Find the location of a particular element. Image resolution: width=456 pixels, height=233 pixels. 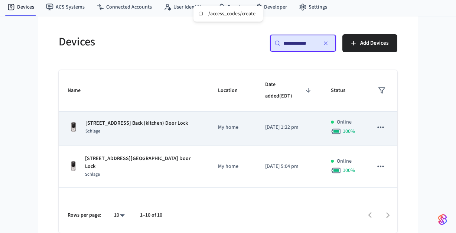

img: SeamLogoGradient.69752ec5.svg is located at coordinates (443, 219).